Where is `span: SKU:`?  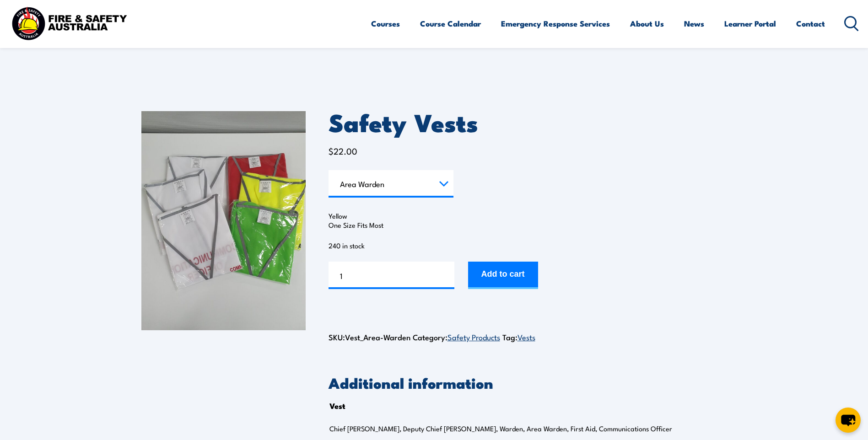 span: SKU: is located at coordinates (369, 337).